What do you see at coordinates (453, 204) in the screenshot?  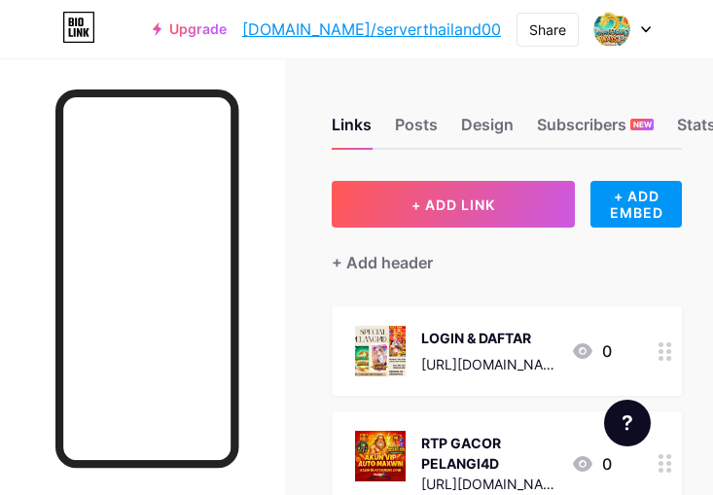 I see `span: + ADD LINK` at bounding box center [453, 204].